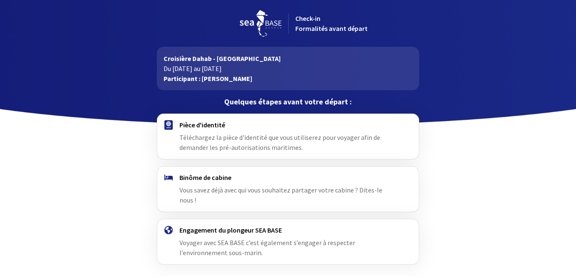 Image resolution: width=576 pixels, height=276 pixels. Describe the element at coordinates (169, 125) in the screenshot. I see `img: passport.svg` at that location.